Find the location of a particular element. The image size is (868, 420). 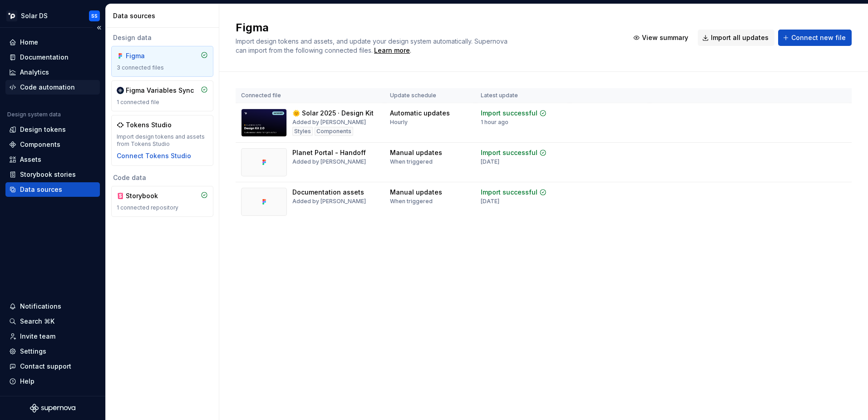

a: Tokens StudioImport design tokens and assets from Tokens StudioConnect Tokens Studio is located at coordinates (162, 140).